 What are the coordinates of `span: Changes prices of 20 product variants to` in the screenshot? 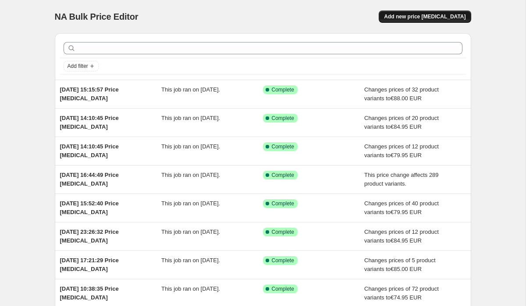 It's located at (401, 122).